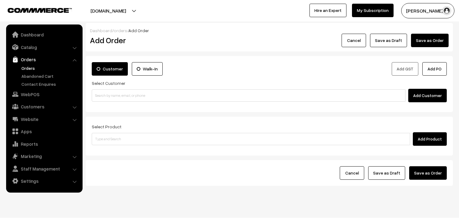 The image size is (459, 218). What do you see at coordinates (44, 131) in the screenshot?
I see `a: Apps` at bounding box center [44, 131].